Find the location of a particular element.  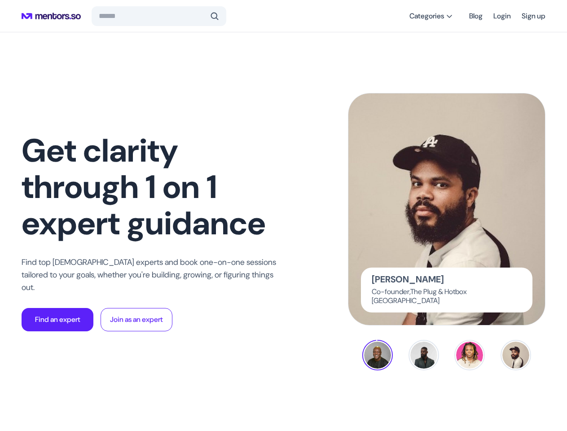

a: Login is located at coordinates (502, 16).